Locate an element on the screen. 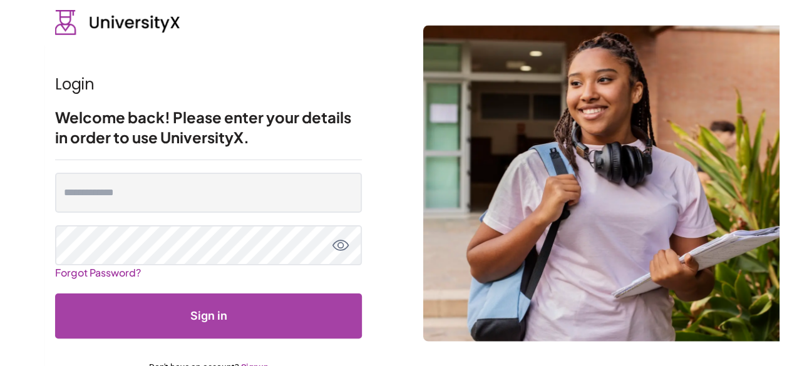 This screenshot has width=792, height=366. img: login background is located at coordinates (601, 183).